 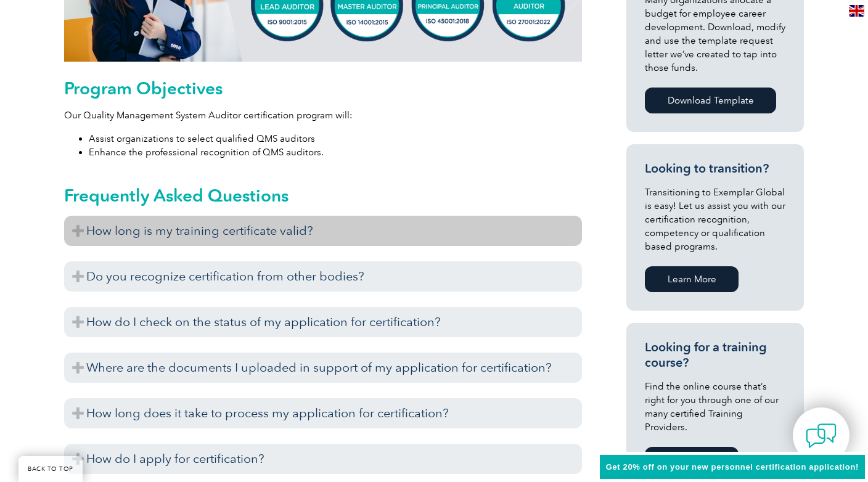 I want to click on h2: Frequently Asked Questions, so click(x=323, y=196).